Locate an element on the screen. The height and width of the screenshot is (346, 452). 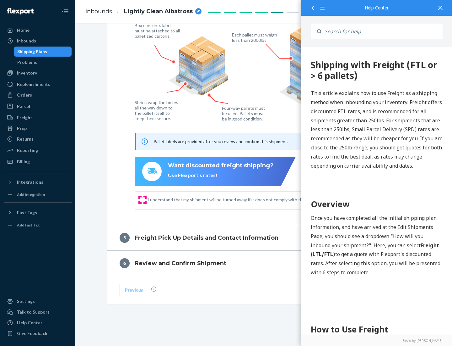
a: Problems is located at coordinates (43, 62).